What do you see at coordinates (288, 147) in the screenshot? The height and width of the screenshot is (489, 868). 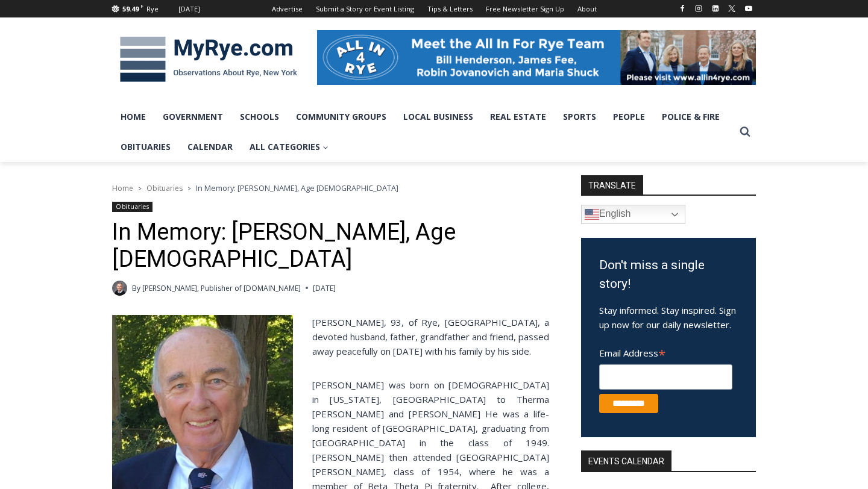 I see `span: All Categories` at bounding box center [288, 147].